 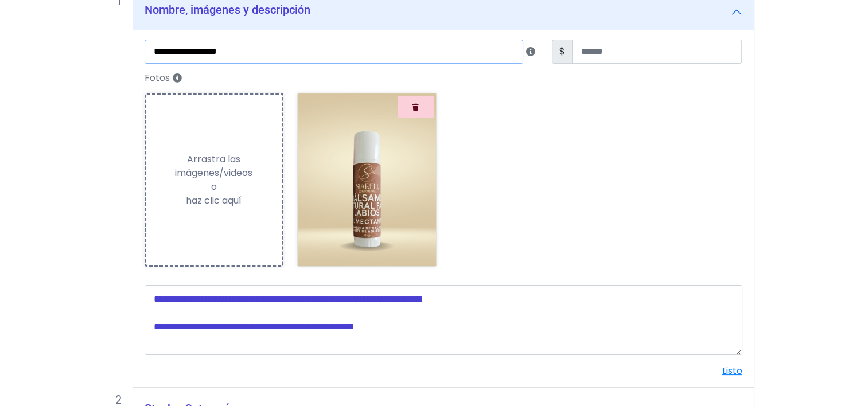 I want to click on label: Fotos, so click(x=443, y=78).